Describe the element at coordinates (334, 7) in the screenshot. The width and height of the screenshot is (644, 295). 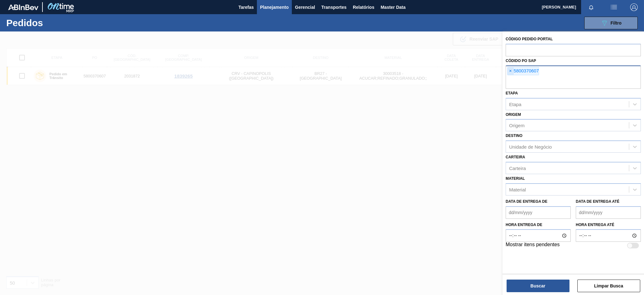
I see `span: Transportes` at that location.